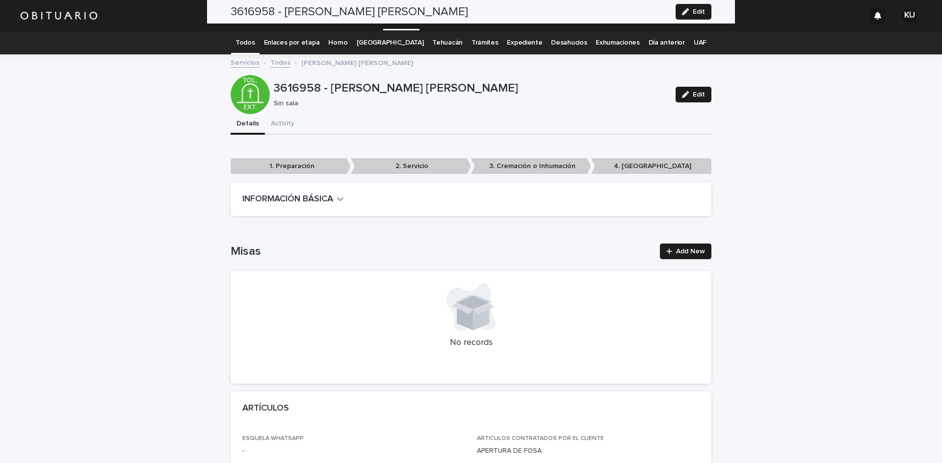 This screenshot has height=463, width=942. Describe the element at coordinates (568, 43) in the screenshot. I see `a: Desahucios` at that location.